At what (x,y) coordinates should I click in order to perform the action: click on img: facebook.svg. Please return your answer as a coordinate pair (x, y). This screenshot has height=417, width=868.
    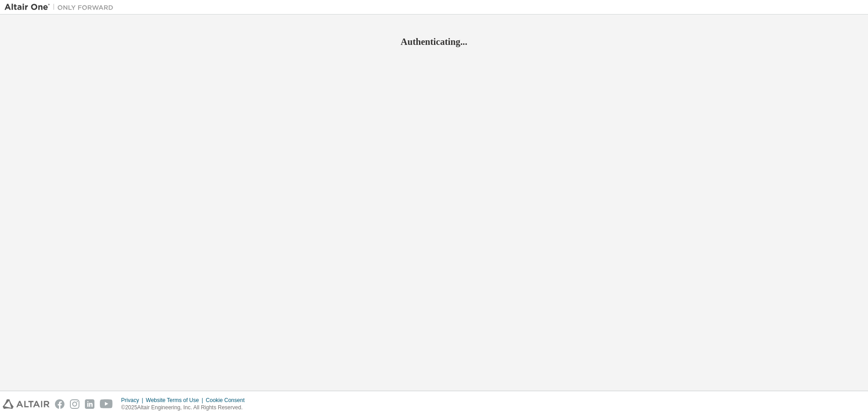
    Looking at the image, I should click on (59, 404).